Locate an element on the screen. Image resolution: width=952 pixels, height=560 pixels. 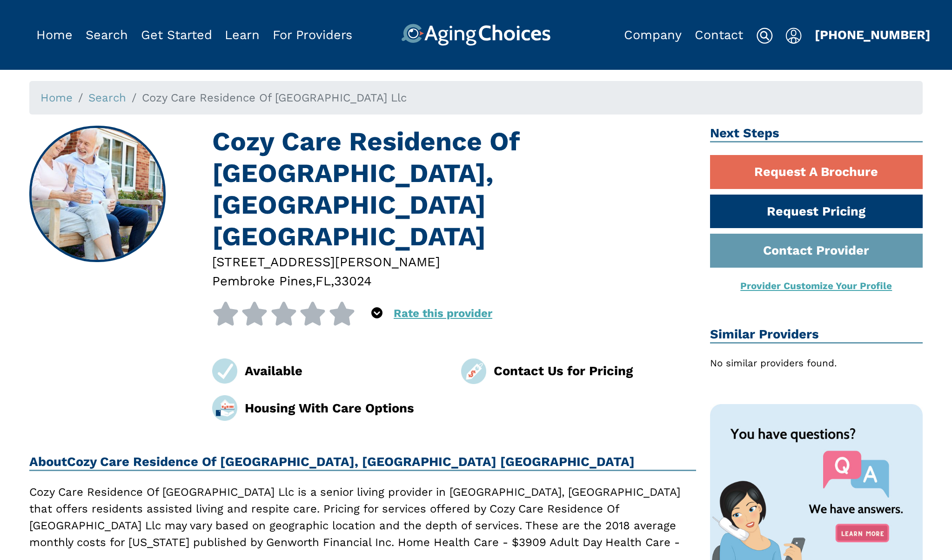
a: Learn is located at coordinates (242, 35).